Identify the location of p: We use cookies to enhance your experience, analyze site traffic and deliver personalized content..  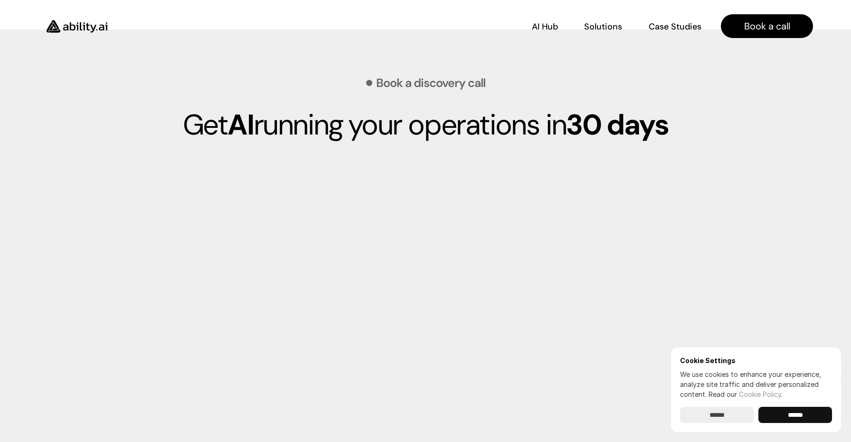
(756, 384).